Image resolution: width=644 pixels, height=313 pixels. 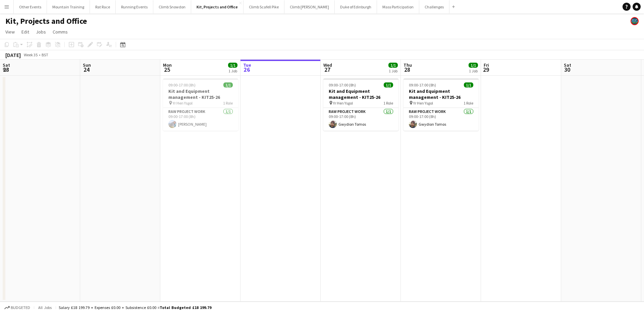 What do you see at coordinates (167, 69) in the screenshot?
I see `span: 25` at bounding box center [167, 69].